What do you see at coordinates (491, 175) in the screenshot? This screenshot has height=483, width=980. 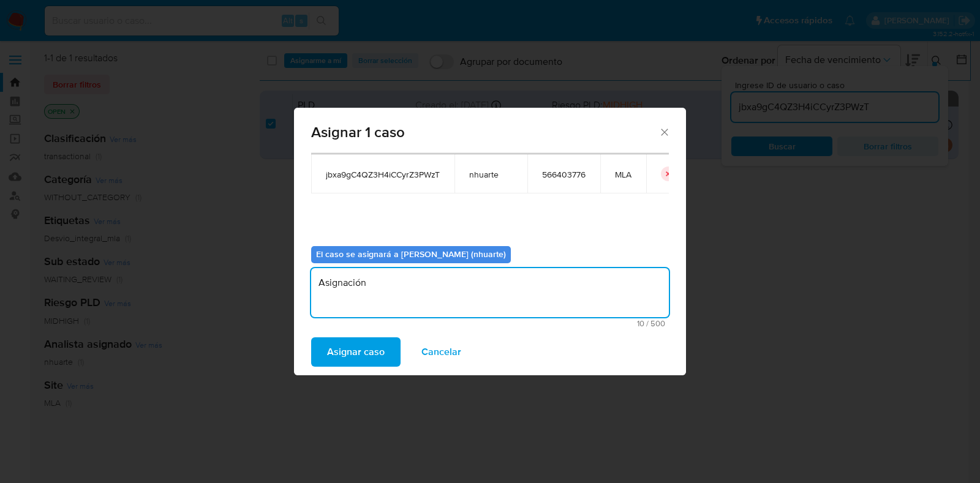 I see `span: nhuarte` at bounding box center [491, 175].